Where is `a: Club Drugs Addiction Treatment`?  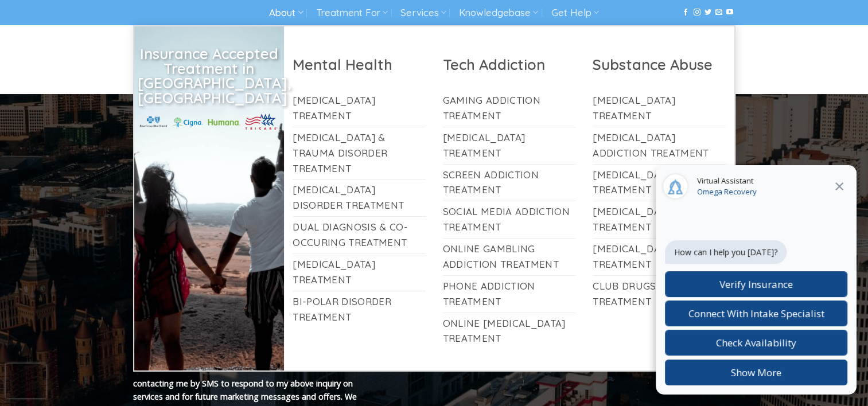
a: Club Drugs Addiction Treatment is located at coordinates (659, 294).